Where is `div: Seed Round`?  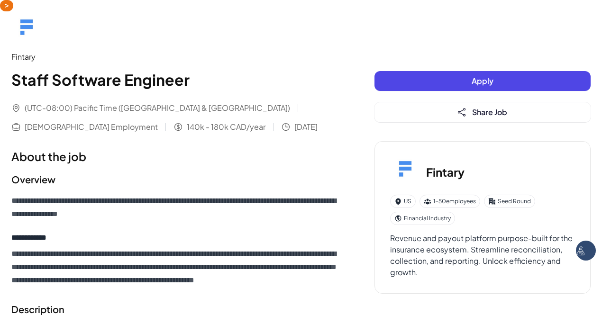
div: Seed Round is located at coordinates (509, 201).